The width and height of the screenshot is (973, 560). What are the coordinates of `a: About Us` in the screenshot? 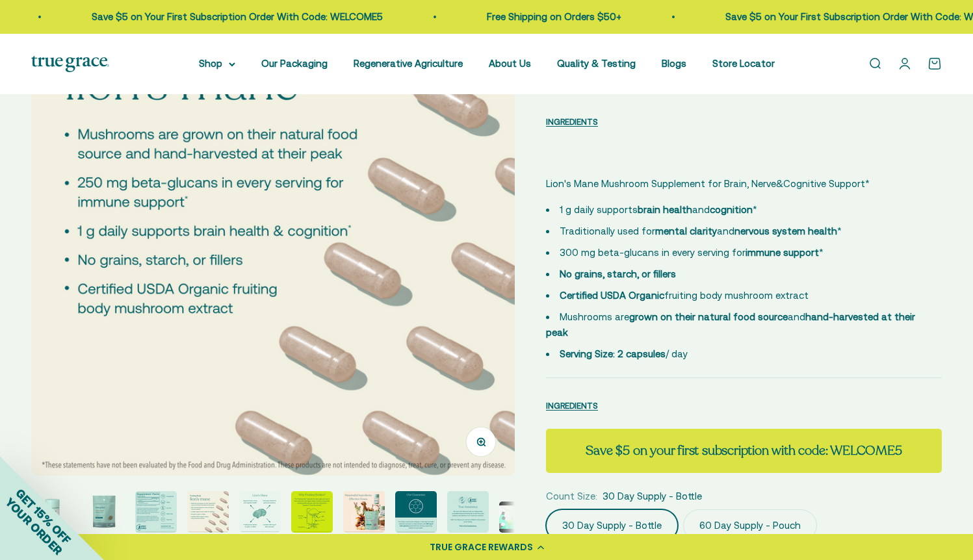 It's located at (509, 63).